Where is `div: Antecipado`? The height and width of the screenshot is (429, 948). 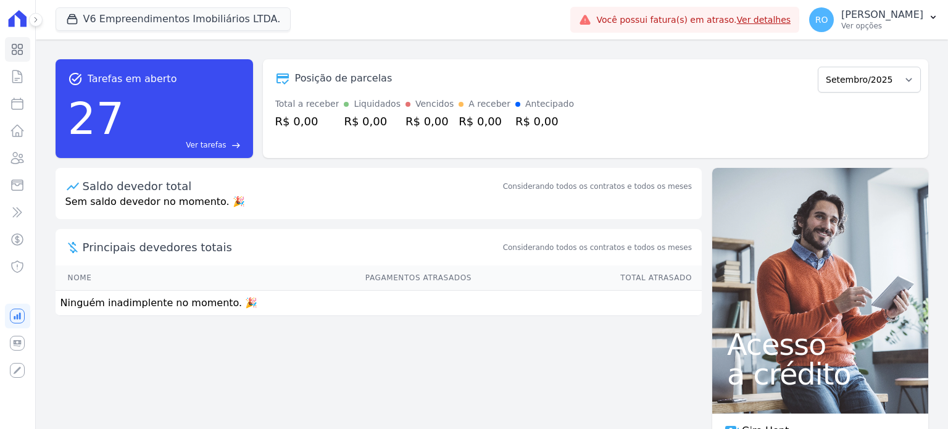 div: Antecipado is located at coordinates (549, 104).